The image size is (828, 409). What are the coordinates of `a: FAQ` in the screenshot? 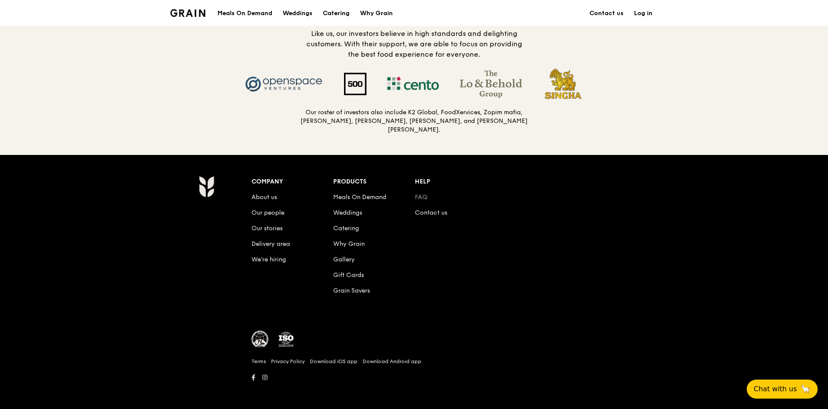 It's located at (421, 197).